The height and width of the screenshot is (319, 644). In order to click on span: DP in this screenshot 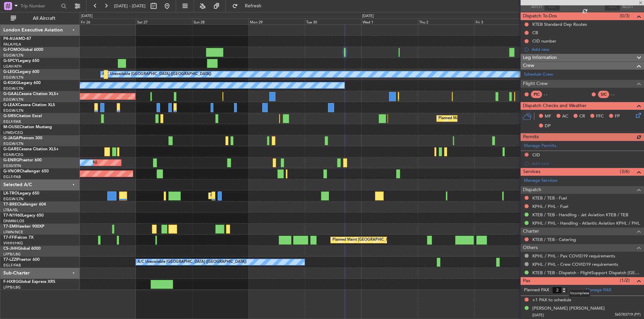, I will do `click(548, 126)`.